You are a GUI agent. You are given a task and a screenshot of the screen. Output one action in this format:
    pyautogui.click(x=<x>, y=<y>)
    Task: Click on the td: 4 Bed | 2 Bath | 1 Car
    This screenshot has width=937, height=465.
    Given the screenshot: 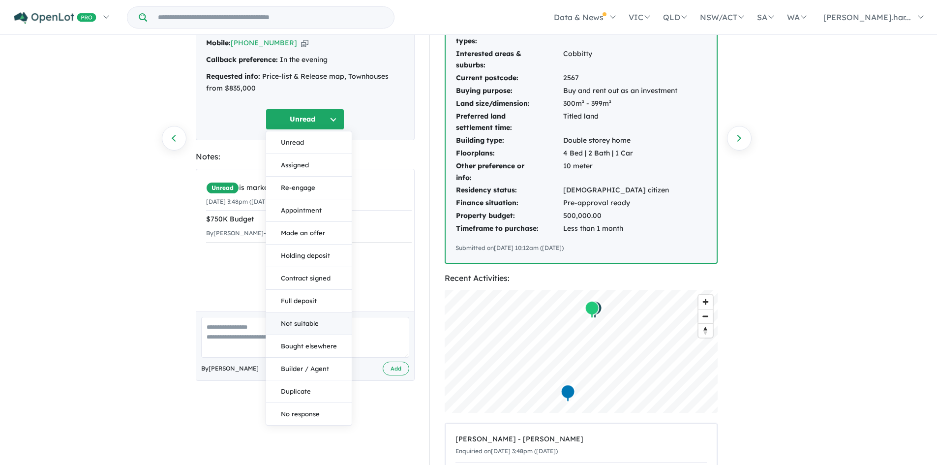 What is the action you would take?
    pyautogui.click(x=620, y=154)
    